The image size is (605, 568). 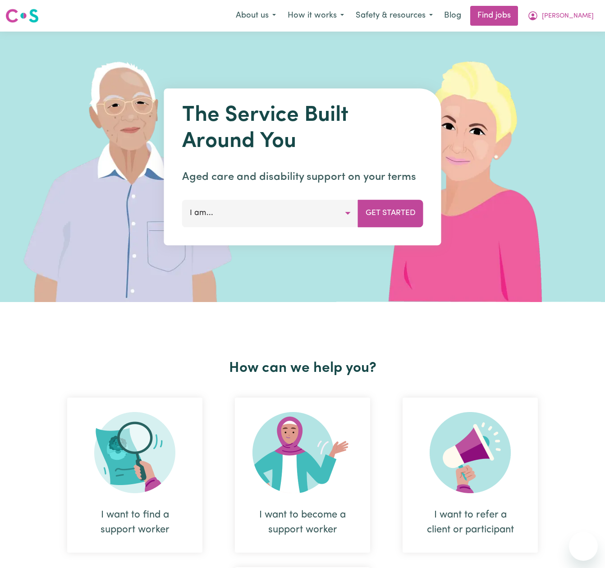 I want to click on img: Careseekers logo, so click(x=22, y=16).